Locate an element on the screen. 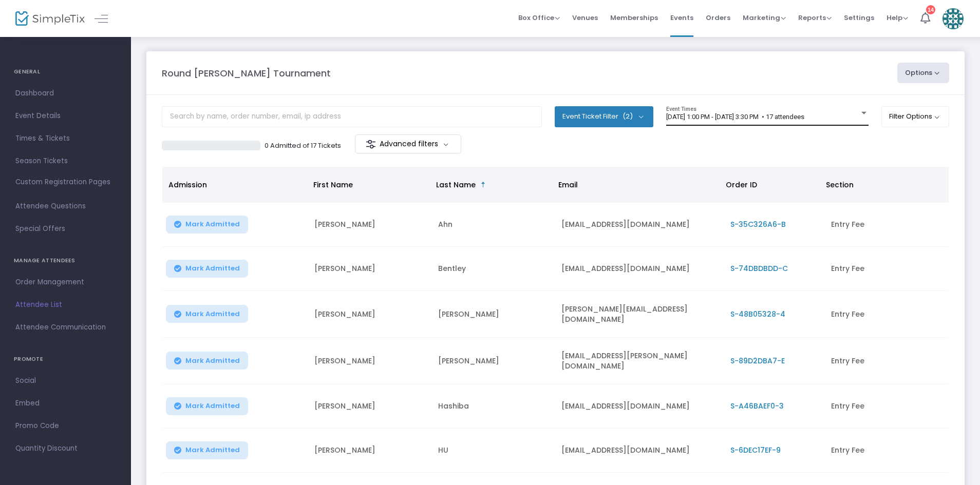  span: Memberships is located at coordinates (634, 18).